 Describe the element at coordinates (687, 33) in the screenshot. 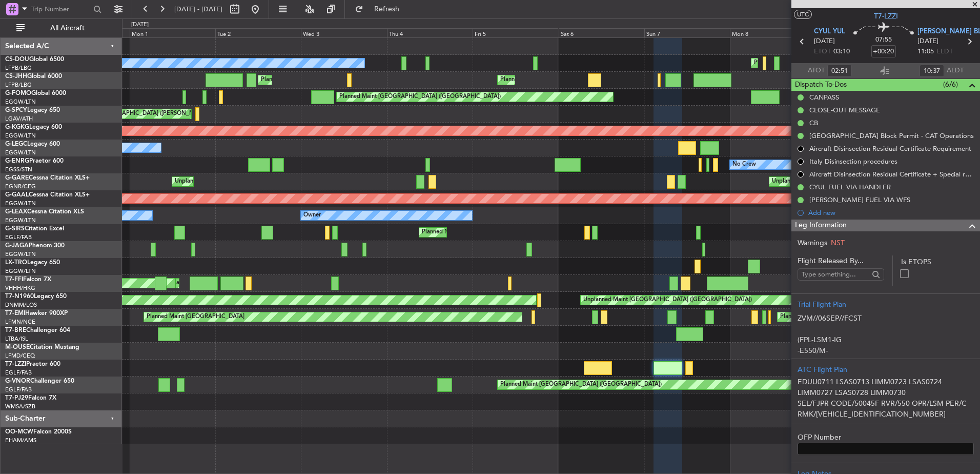

I see `div: Sun 7` at that location.